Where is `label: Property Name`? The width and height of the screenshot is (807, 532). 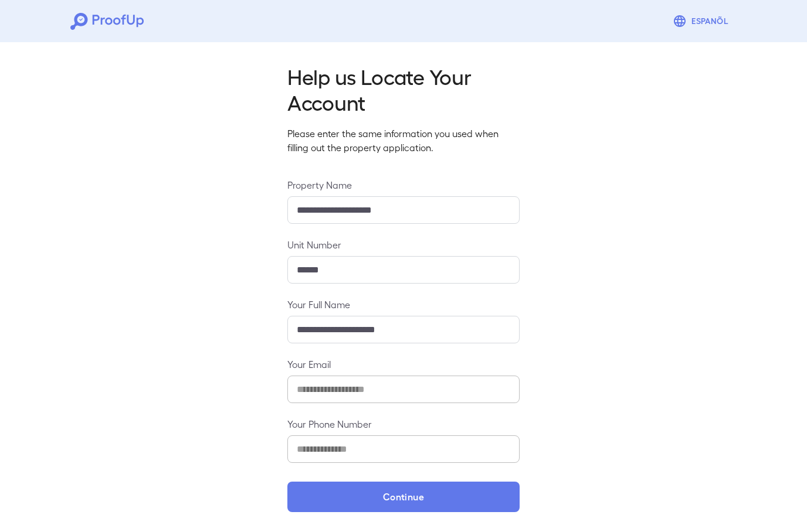 label: Property Name is located at coordinates (404, 185).